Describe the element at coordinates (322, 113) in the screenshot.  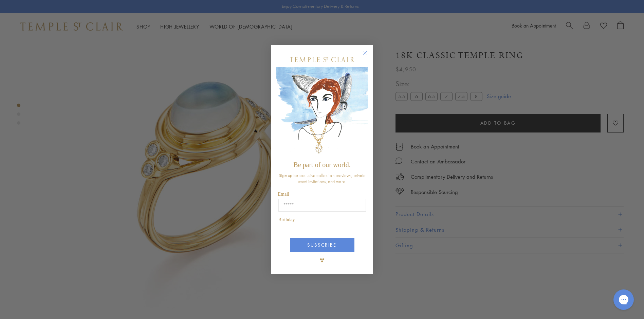
I see `img: c4a9eb12-d91a-4d4a-8ee0-386386f4f338.jpeg` at that location.